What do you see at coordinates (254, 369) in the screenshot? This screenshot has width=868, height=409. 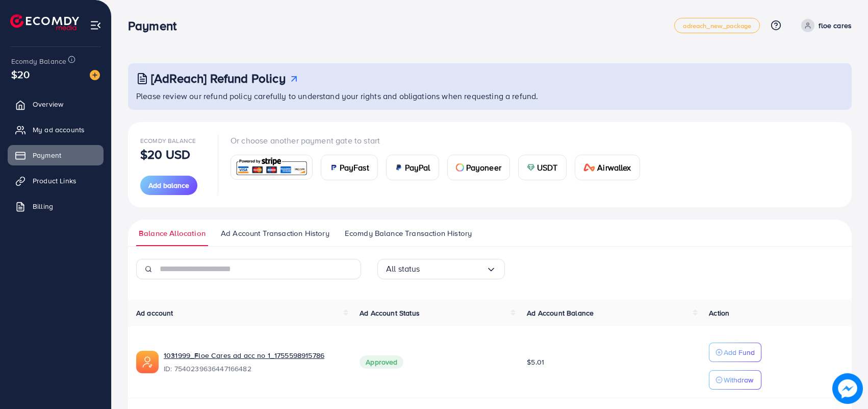 I see `span: ID: 7540239636447166482` at bounding box center [254, 369].